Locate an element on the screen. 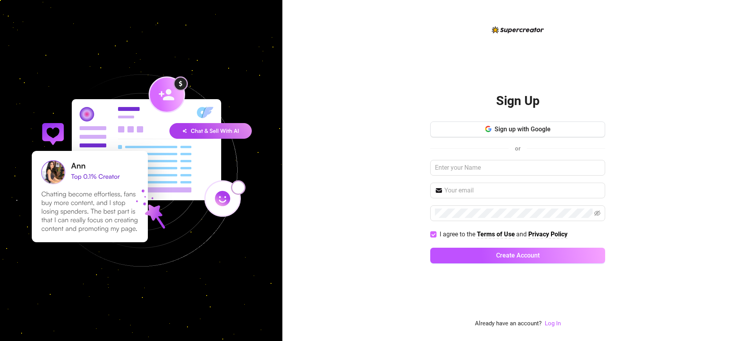 This screenshot has width=753, height=341. span: I agree to the is located at coordinates (458, 234).